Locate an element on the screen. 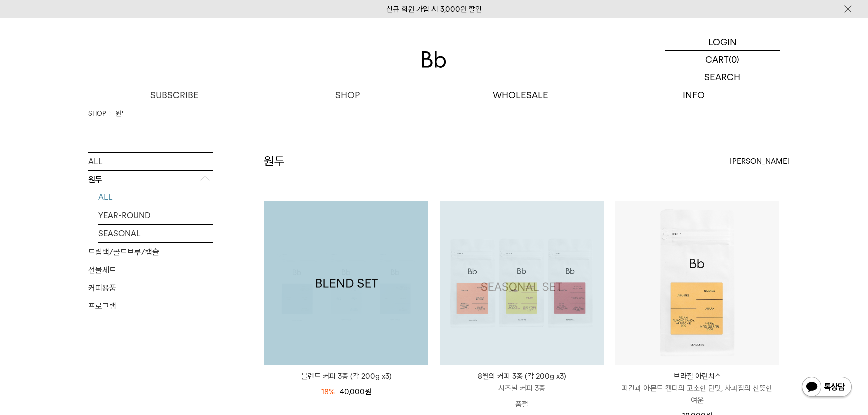 This screenshot has width=868, height=415. a: 선물세트 is located at coordinates (151, 270).